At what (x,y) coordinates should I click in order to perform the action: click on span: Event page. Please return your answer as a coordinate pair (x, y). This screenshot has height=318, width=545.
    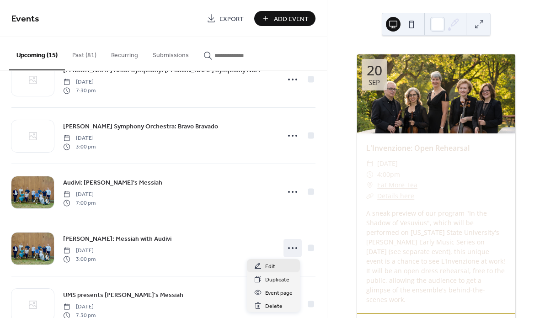
    Looking at the image, I should click on (279, 293).